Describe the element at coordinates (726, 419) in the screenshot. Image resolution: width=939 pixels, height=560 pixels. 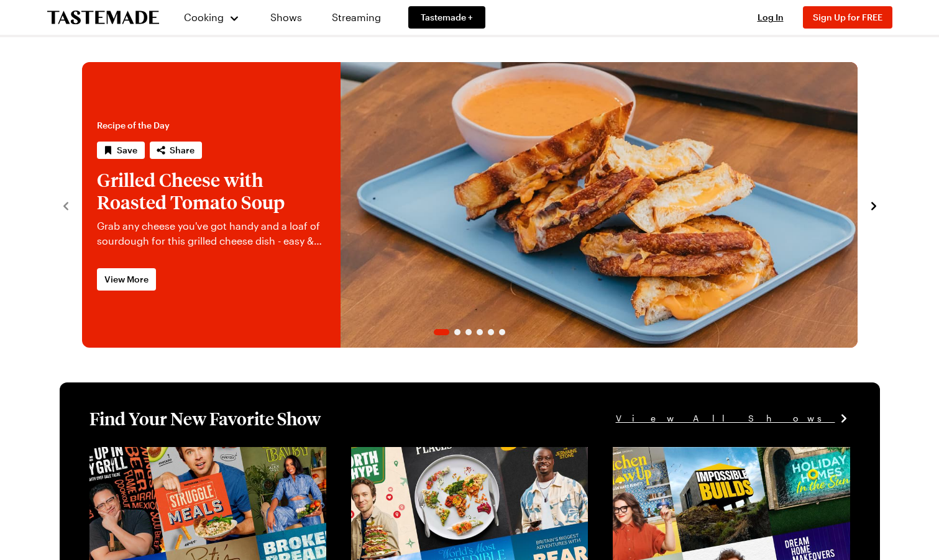
I see `span: View All Shows` at that location.